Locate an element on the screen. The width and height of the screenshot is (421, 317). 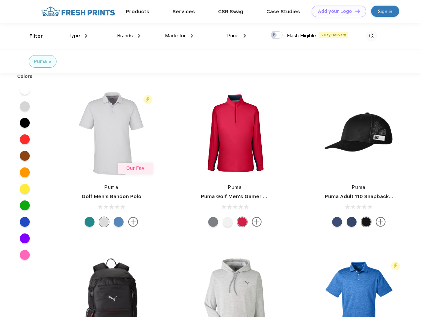
div: Bright White is located at coordinates (228, 222).